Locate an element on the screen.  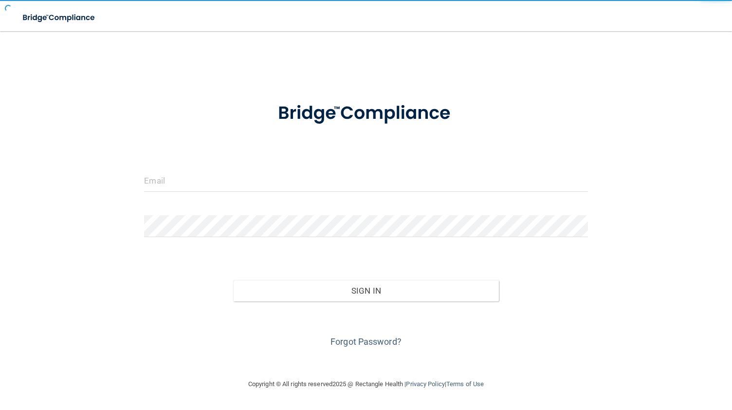
a: Forgot Password? is located at coordinates (366, 341).